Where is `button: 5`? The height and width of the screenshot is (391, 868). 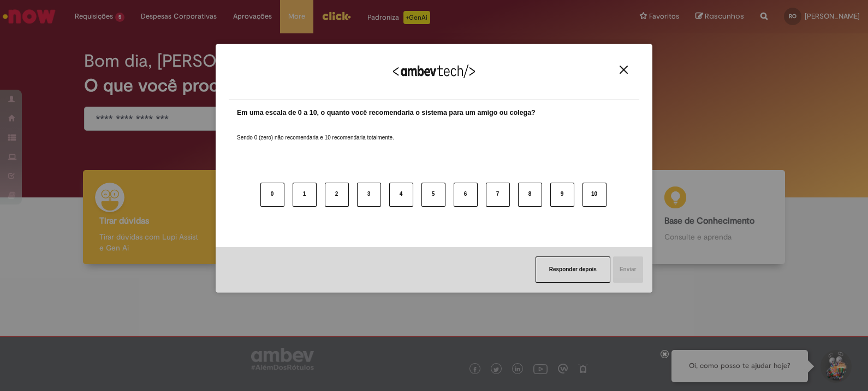
button: 5 is located at coordinates (434, 194).